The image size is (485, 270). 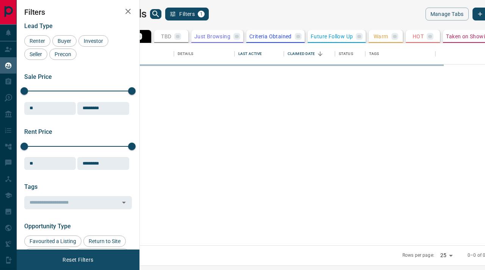 What do you see at coordinates (446, 255) in the screenshot?
I see `div: 25` at bounding box center [446, 255].